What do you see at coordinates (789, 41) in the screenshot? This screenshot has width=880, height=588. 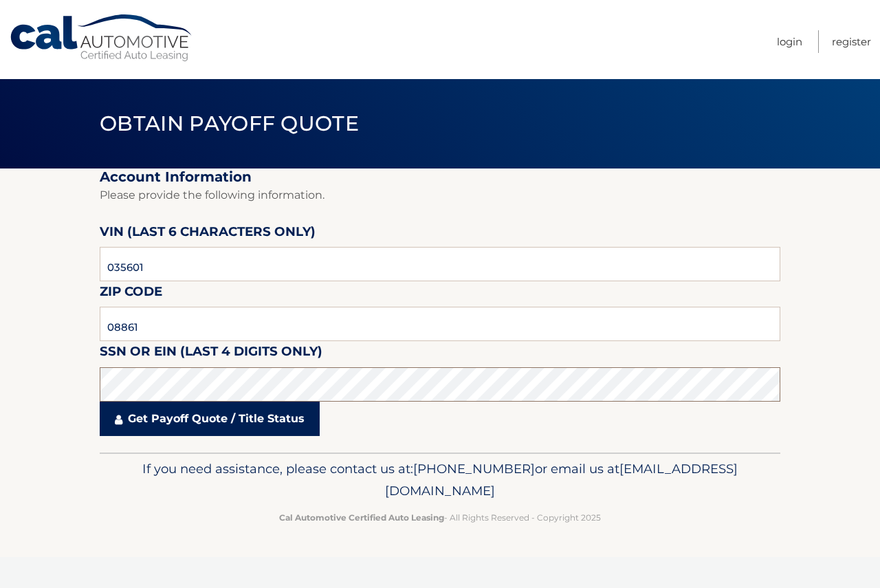 I see `a: Login` at bounding box center [789, 41].